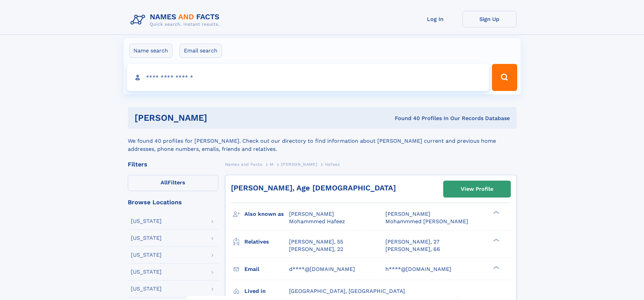 The width and height of the screenshot is (644, 300). I want to click on div: View Profile, so click(477, 189).